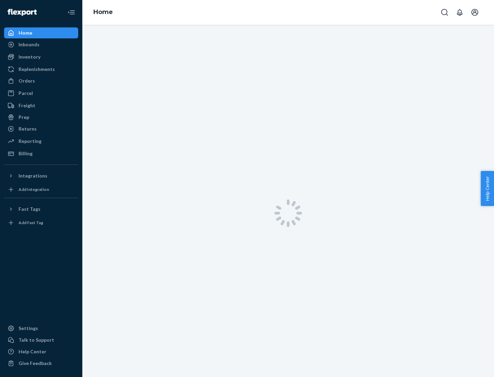  Describe the element at coordinates (103, 12) in the screenshot. I see `ol: breadcrumbs` at that location.